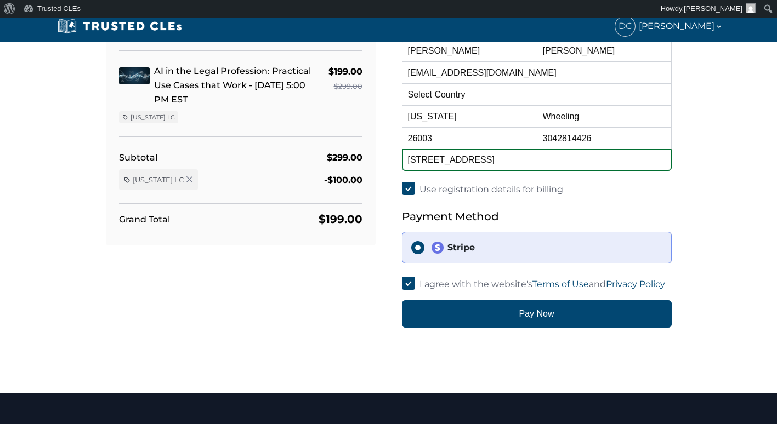 The width and height of the screenshot is (777, 424). Describe the element at coordinates (418, 248) in the screenshot. I see `input: stripeStripe` at that location.